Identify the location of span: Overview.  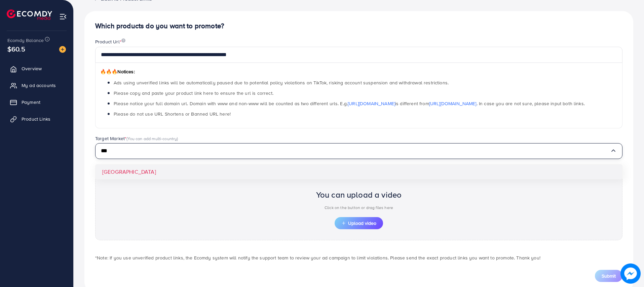
(32, 69).